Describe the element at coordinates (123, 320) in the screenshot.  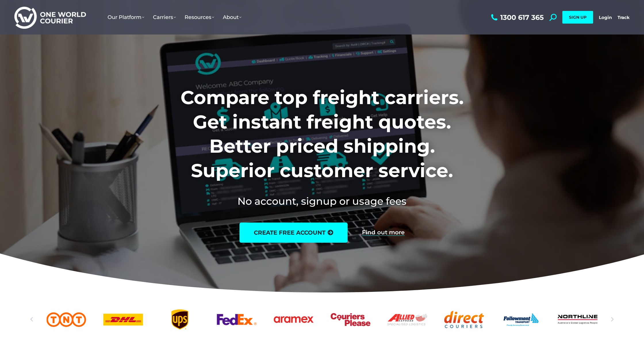
I see `a: DHl logo` at that location.